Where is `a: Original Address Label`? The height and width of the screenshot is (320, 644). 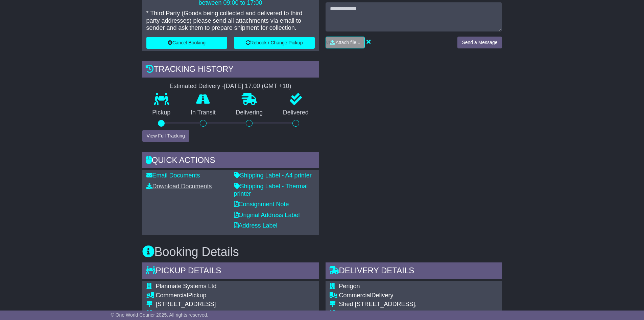
a: Original Address Label is located at coordinates (267, 215).